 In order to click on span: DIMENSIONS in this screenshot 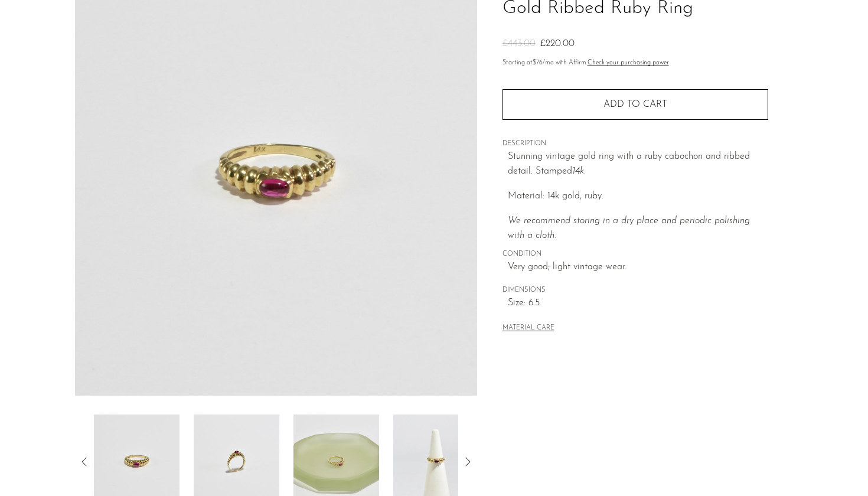, I will do `click(636, 290)`.